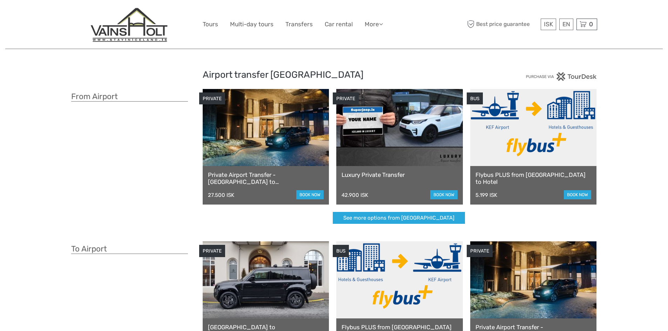 This screenshot has width=668, height=331. I want to click on div: EN, so click(566, 24).